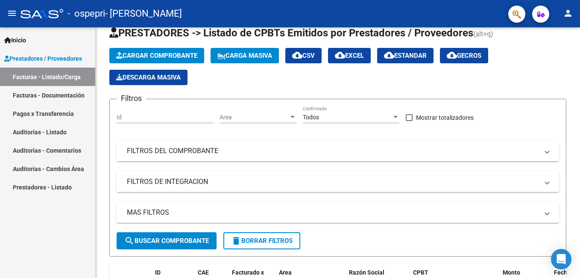 The height and width of the screenshot is (278, 580). Describe the element at coordinates (245, 56) in the screenshot. I see `span: Carga Masiva` at that location.